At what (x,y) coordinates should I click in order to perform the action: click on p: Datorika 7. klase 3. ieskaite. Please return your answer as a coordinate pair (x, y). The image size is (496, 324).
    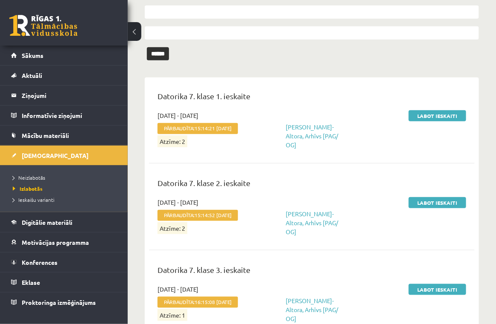
    Looking at the image, I should click on (312, 272).